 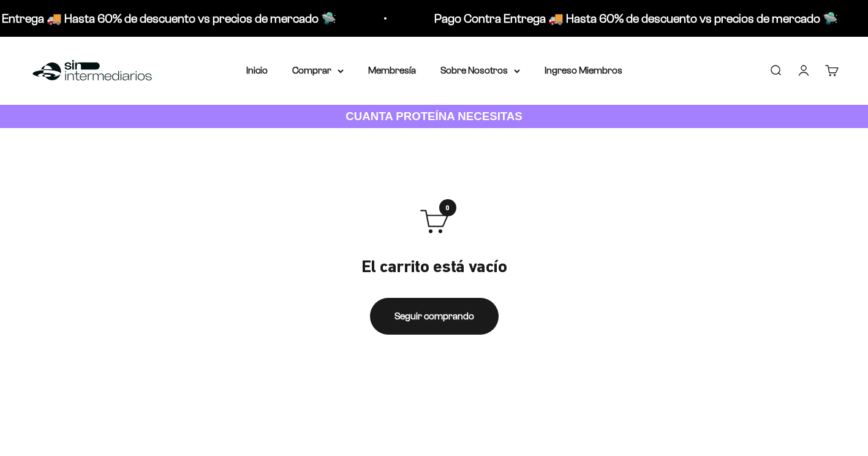 I want to click on summary: Sobre Nosotros, so click(x=481, y=70).